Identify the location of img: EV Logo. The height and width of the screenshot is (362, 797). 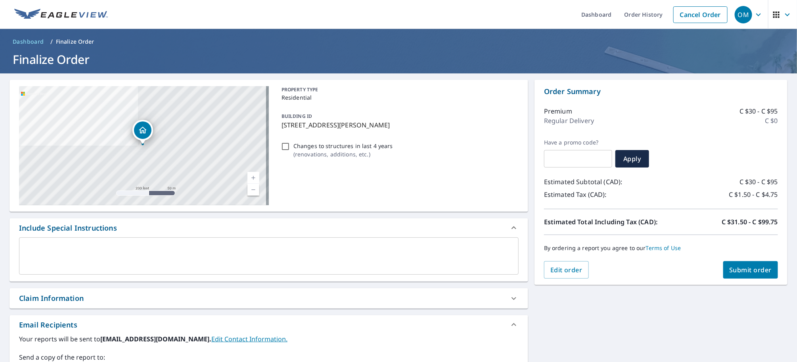
(61, 15).